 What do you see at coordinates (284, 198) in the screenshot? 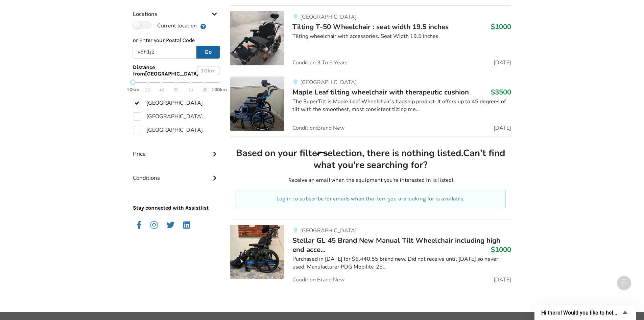
I see `a: Log in` at bounding box center [284, 198].